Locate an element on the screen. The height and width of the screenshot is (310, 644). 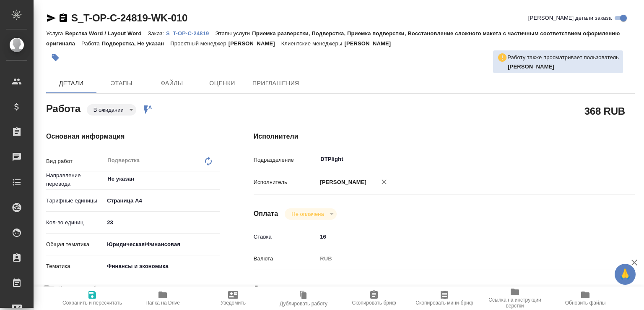
div: RUB is located at coordinates (460, 259).